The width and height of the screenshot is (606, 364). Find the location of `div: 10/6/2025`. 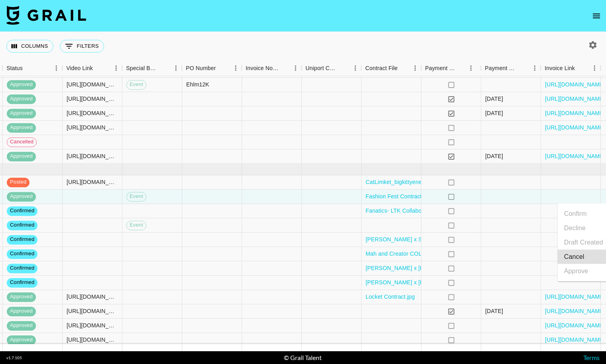

div: 10/6/2025 is located at coordinates (494, 156).